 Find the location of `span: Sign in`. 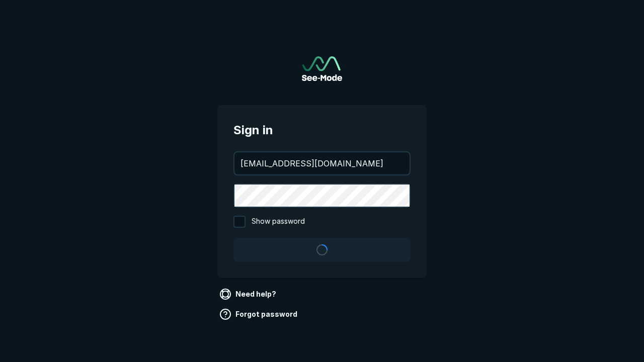

span: Sign in is located at coordinates (322, 130).